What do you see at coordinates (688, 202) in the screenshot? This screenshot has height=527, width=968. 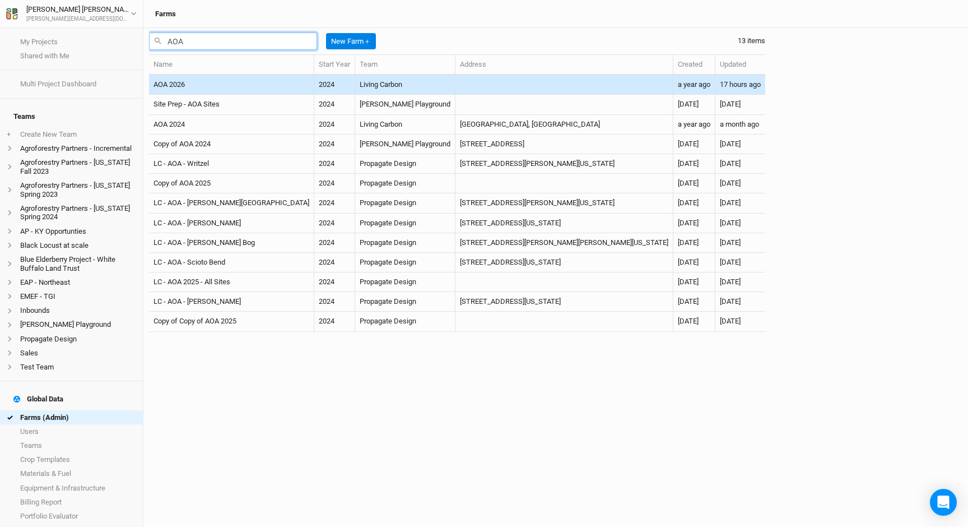 I see `span: Nov 21, 2024 3:47 PM` at bounding box center [688, 202].